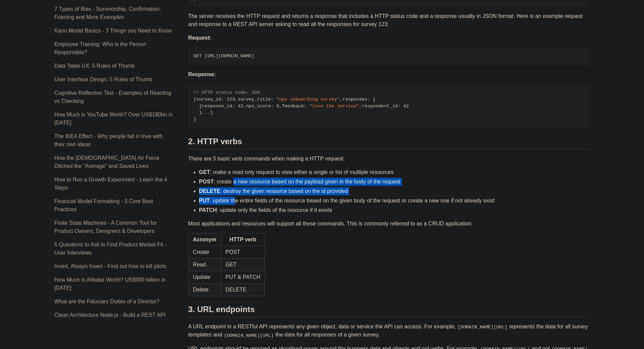 Image resolution: width=644 pixels, height=349 pixels. Describe the element at coordinates (205, 172) in the screenshot. I see `strong: GET` at that location.